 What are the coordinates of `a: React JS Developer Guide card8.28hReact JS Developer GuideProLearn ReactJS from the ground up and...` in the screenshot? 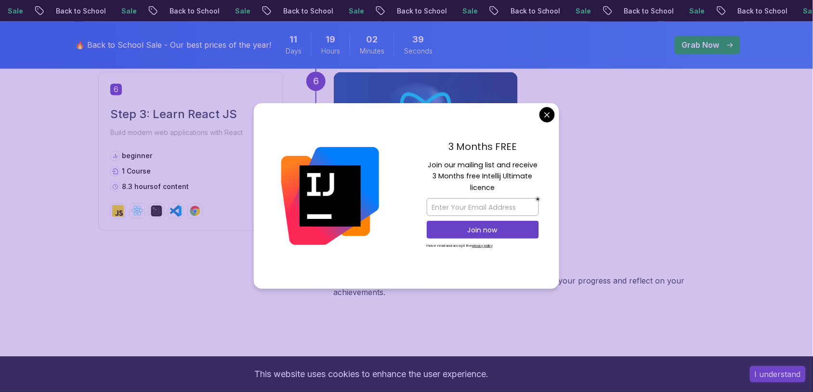 It's located at (426, 149).